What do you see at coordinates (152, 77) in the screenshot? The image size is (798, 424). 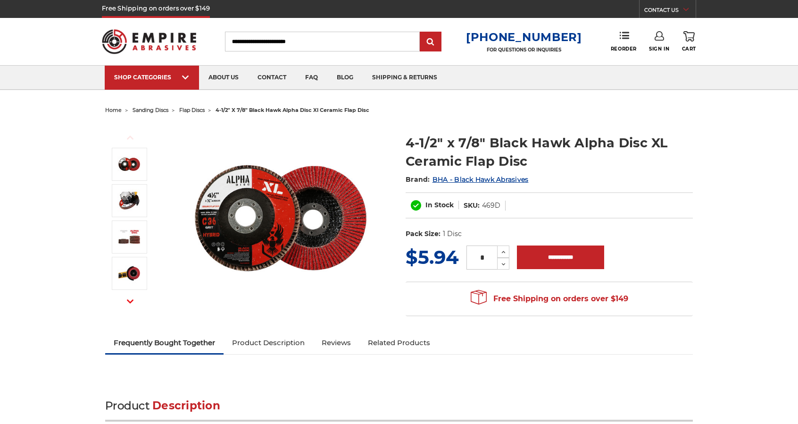 I see `div: SHOP CATEGORIES` at bounding box center [152, 77].